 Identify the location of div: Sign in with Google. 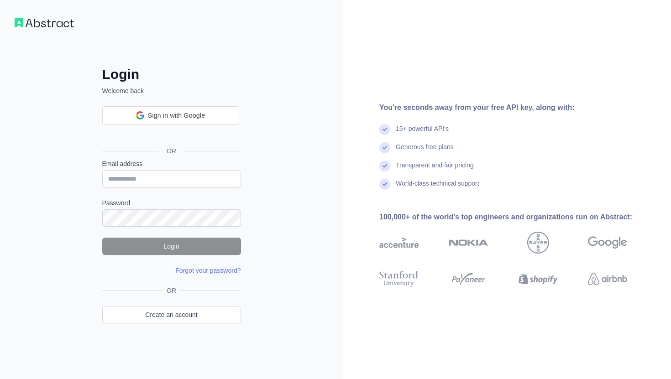
(171, 115).